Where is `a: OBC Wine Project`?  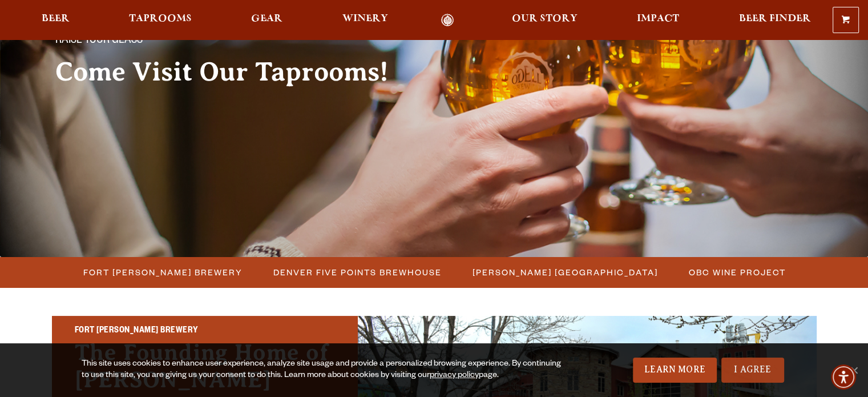
a: OBC Wine Project is located at coordinates (737, 272).